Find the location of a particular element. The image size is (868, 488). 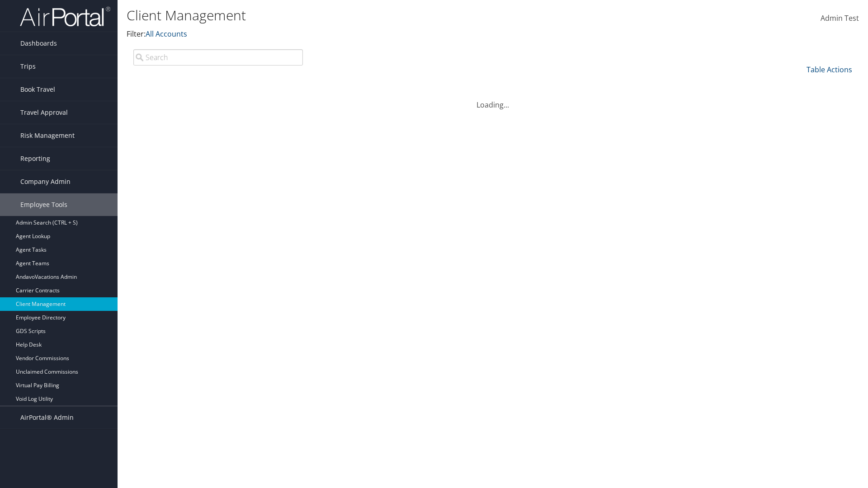

input: Search is located at coordinates (218, 57).